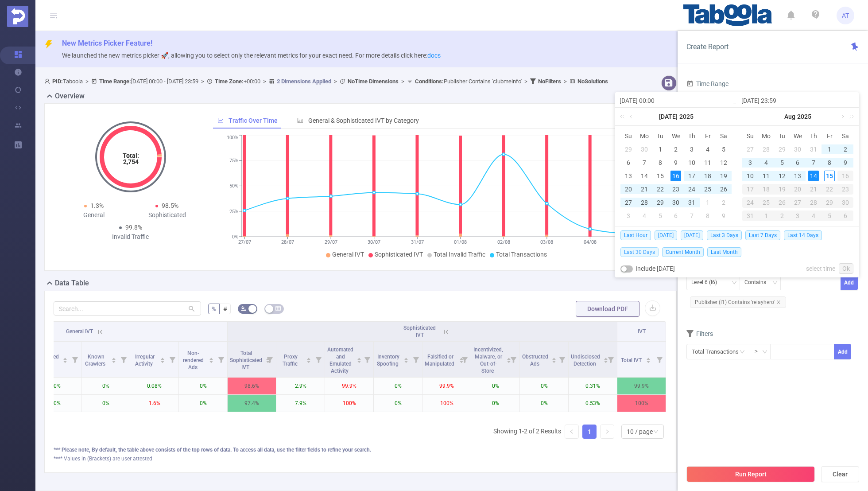  Describe the element at coordinates (750, 136) in the screenshot. I see `th: Sun` at that location.